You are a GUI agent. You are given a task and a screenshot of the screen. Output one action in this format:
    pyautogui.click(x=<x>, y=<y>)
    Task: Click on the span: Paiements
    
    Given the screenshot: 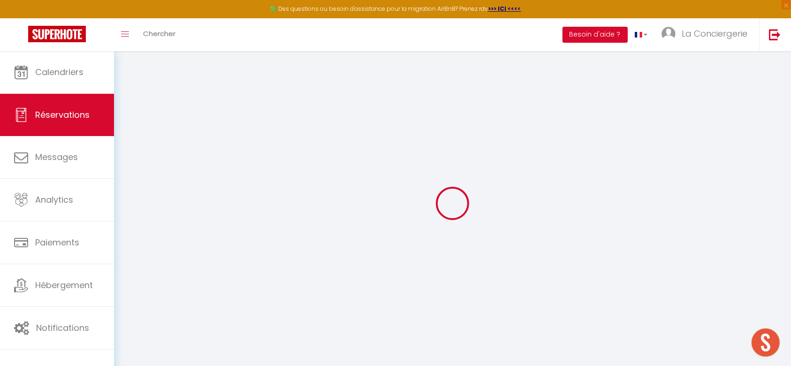 What is the action you would take?
    pyautogui.click(x=57, y=242)
    